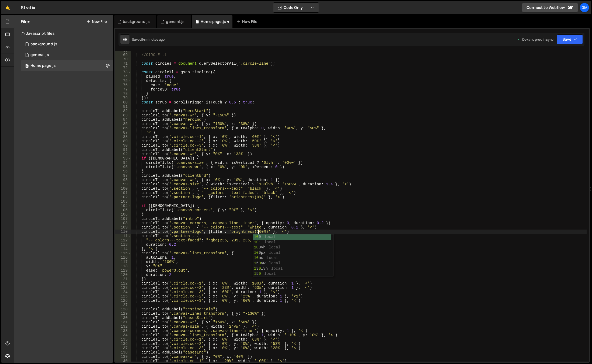 This screenshot has height=364, width=592. Describe the element at coordinates (123, 218) in the screenshot. I see `div: 107` at that location.